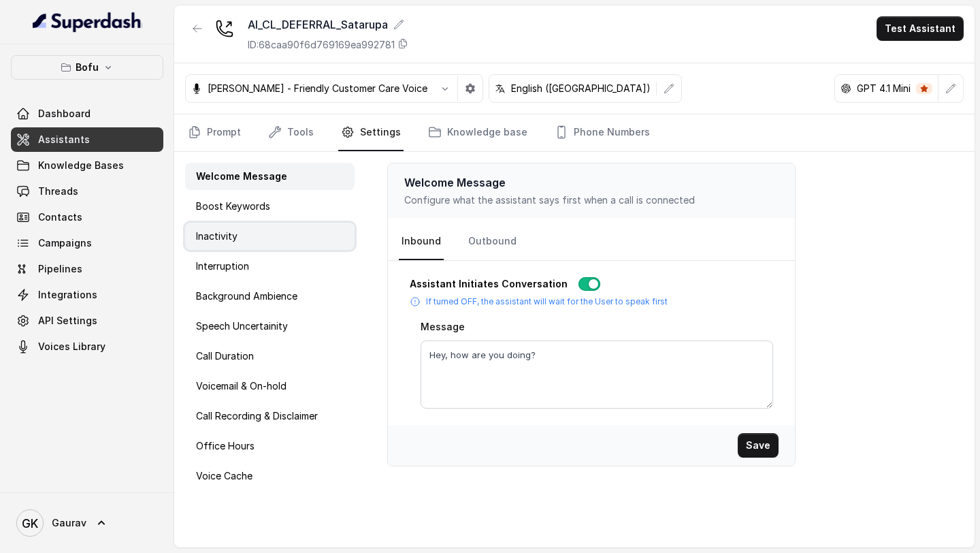  What do you see at coordinates (291, 132) in the screenshot?
I see `a: Tools` at bounding box center [291, 132].